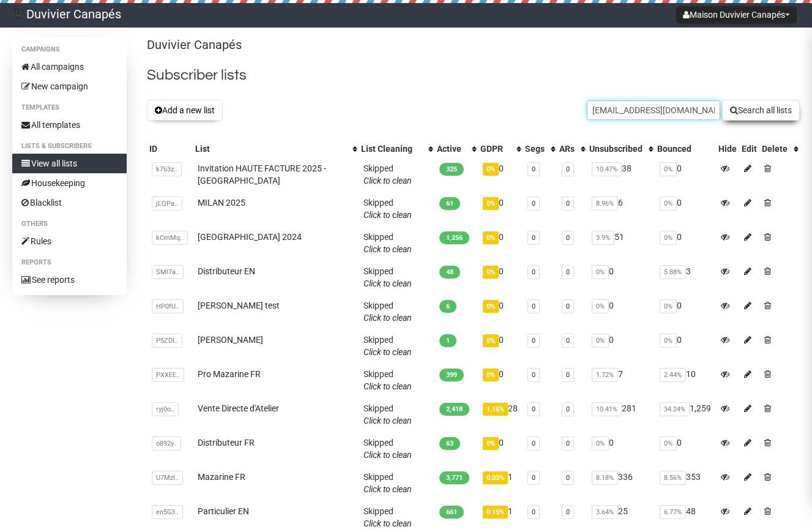 Image resolution: width=812 pixels, height=532 pixels. I want to click on div: Hide, so click(727, 149).